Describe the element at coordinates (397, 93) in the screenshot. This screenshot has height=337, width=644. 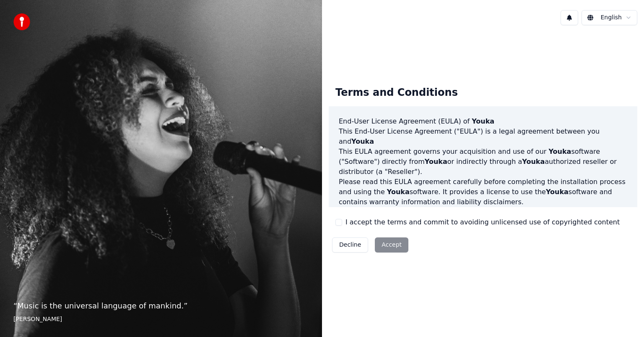
I see `div: Terms and Conditions` at that location.